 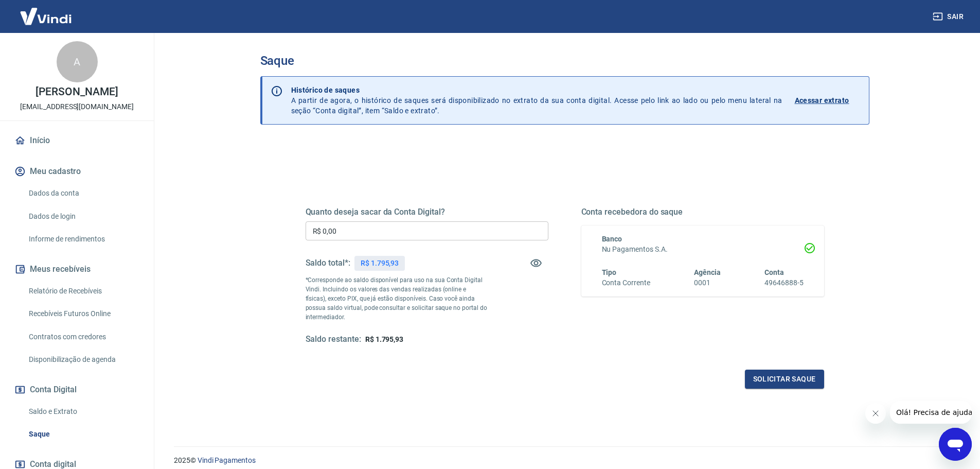 What do you see at coordinates (83, 239) in the screenshot?
I see `a: Informe de rendimentos` at bounding box center [83, 239].